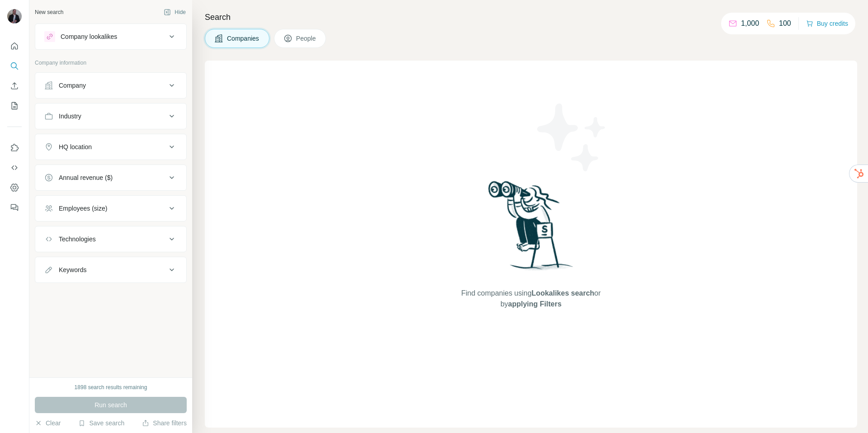  I want to click on button: Clear, so click(47, 423).